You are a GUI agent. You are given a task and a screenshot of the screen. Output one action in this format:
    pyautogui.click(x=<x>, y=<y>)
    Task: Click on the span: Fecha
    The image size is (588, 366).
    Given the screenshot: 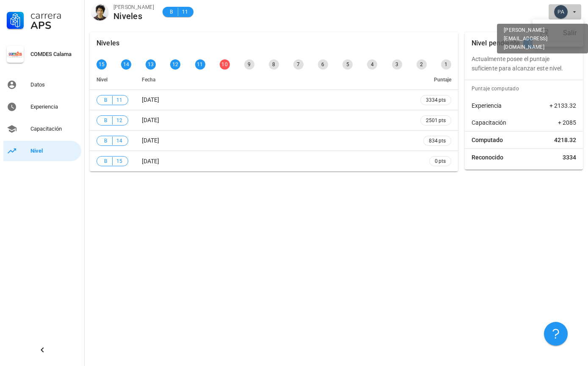 What is the action you would take?
    pyautogui.click(x=149, y=79)
    